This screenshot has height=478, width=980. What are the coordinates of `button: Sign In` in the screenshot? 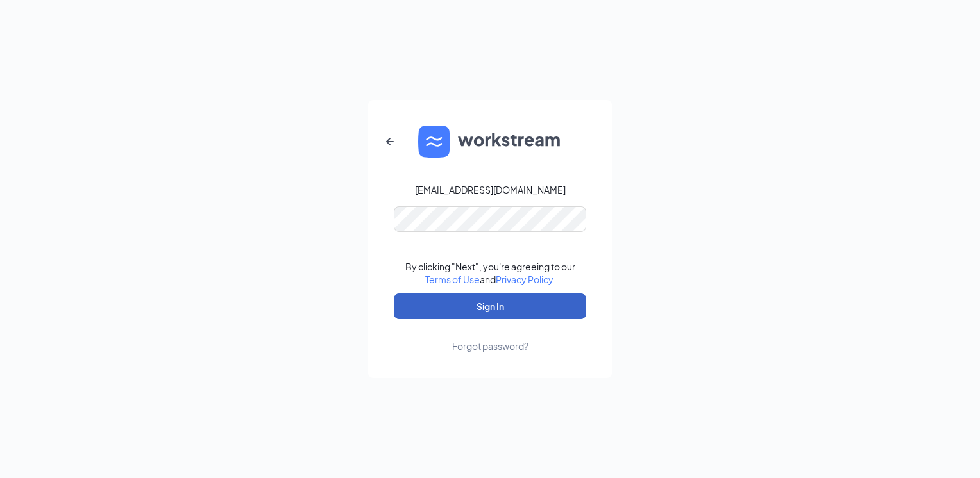 It's located at (490, 307).